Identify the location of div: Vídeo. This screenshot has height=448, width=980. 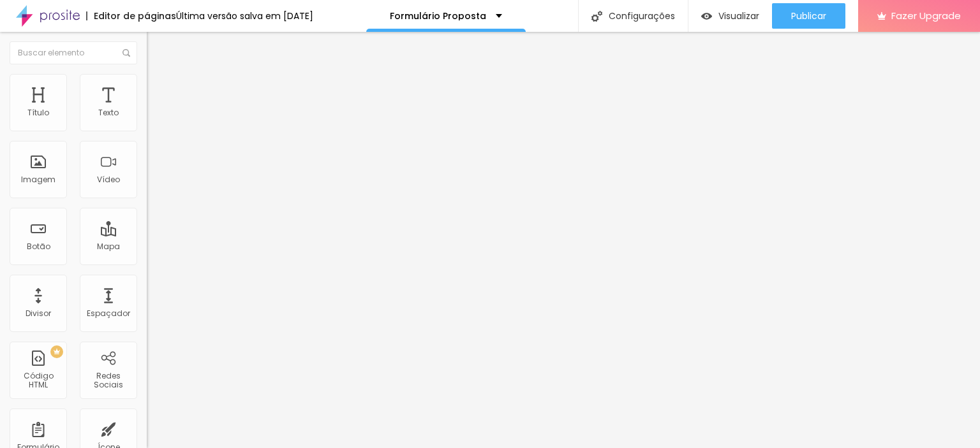
(109, 180).